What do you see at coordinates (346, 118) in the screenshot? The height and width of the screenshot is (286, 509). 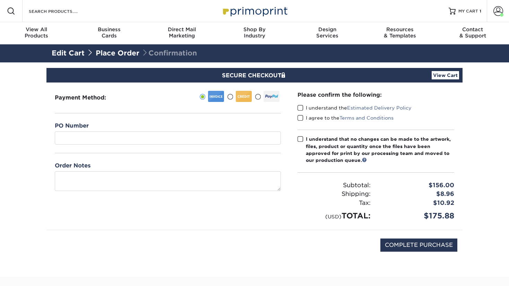 I see `label: I agree to the` at bounding box center [346, 118].